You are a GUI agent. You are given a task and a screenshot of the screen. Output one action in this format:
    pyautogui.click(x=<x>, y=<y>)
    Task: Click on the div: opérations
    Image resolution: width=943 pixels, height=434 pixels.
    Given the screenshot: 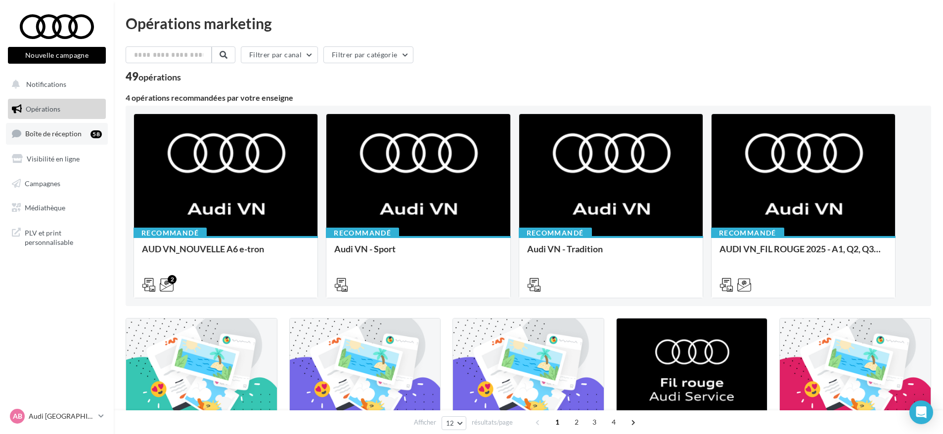 What is the action you would take?
    pyautogui.click(x=160, y=77)
    